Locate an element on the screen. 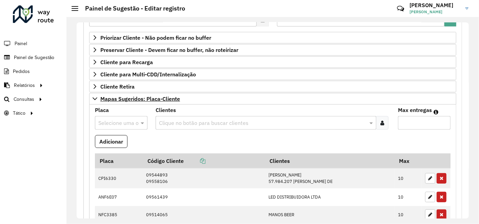  em: Máximo de clientes que serão colocados na mesma rota com os clientes informados is located at coordinates (436, 112).